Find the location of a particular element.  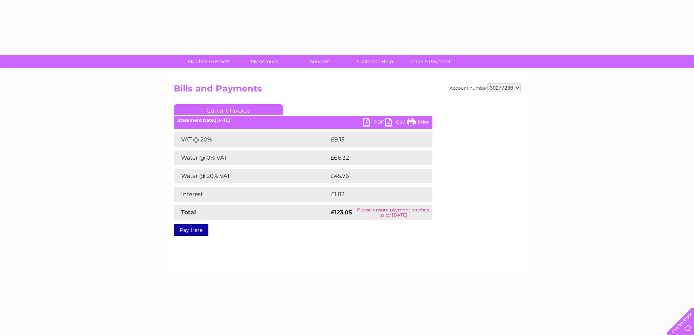

td: Water @ 20% VAT is located at coordinates (252, 176).